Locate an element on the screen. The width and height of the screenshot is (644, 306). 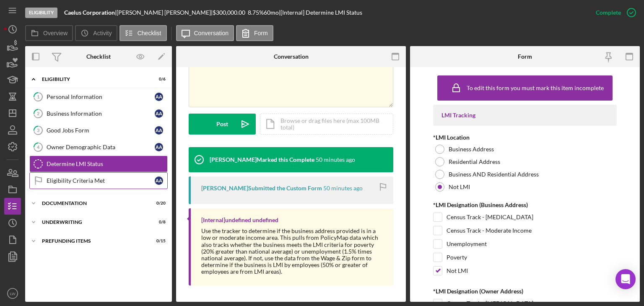
a: Determine LMI Status is located at coordinates (98, 164).